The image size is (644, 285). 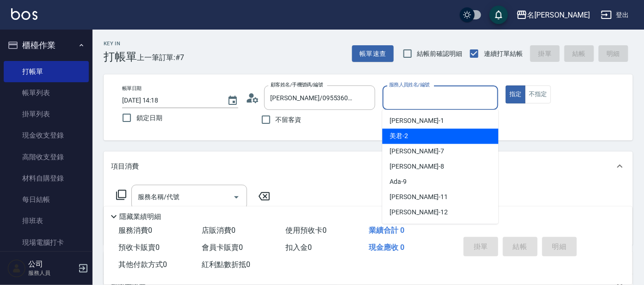 I want to click on p: 項目消費, so click(x=125, y=166).